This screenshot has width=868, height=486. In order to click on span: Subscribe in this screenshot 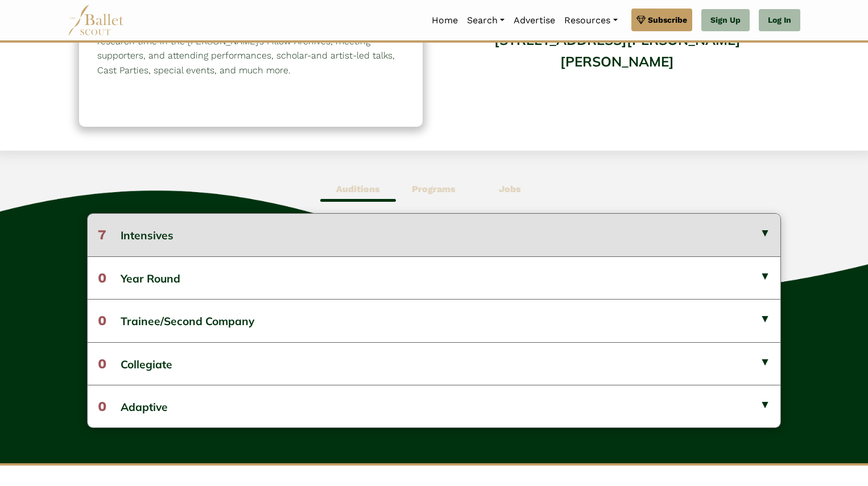, I will do `click(667, 20)`.